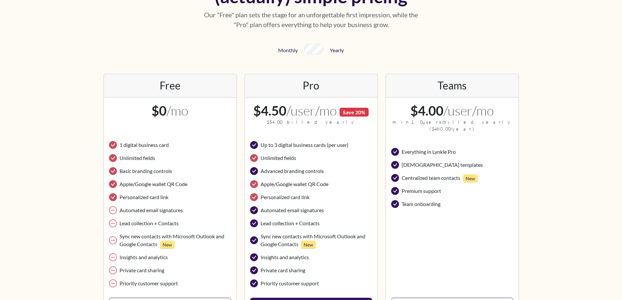 This screenshot has height=300, width=622. What do you see at coordinates (452, 125) in the screenshot?
I see `small: min 10 users/billed yearly ( $480.00 /year)` at bounding box center [452, 125].